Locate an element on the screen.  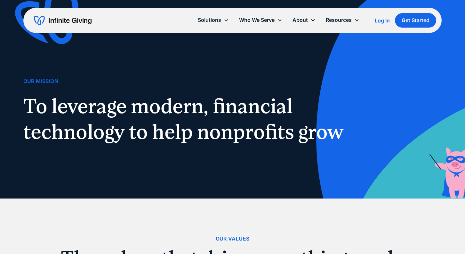
h1: To leverage modern, financial technology to help nonprofits grow is located at coordinates (187, 119).